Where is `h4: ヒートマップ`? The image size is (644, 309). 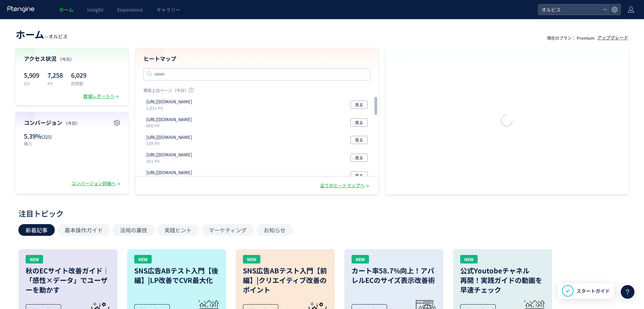
h4: ヒートマップ is located at coordinates (257, 58).